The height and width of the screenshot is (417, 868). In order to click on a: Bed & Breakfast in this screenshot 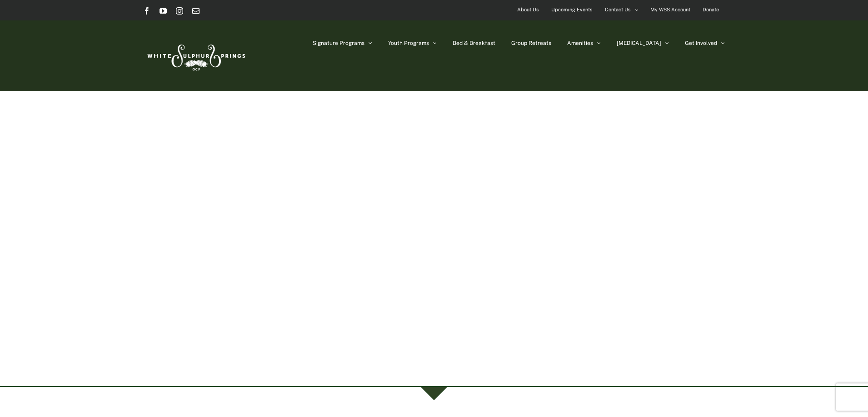, I will do `click(474, 43)`.